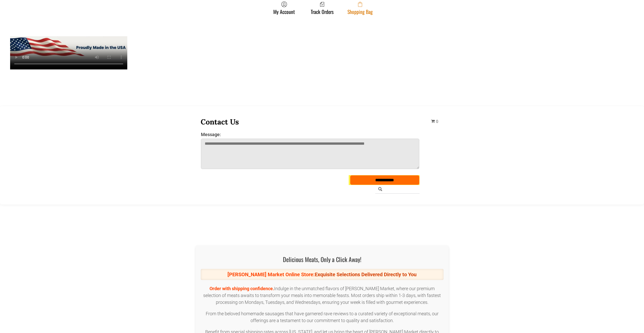 The height and width of the screenshot is (333, 644). What do you see at coordinates (284, 8) in the screenshot?
I see `a: My Account` at bounding box center [284, 8].